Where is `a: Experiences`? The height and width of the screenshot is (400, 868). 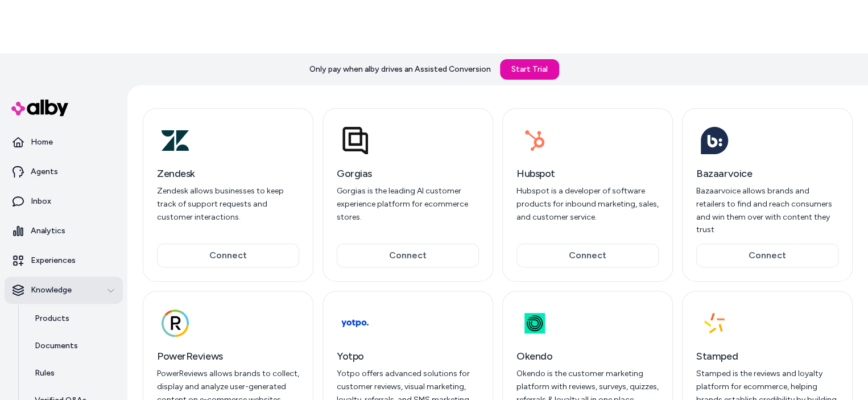 a: Experiences is located at coordinates (64, 261).